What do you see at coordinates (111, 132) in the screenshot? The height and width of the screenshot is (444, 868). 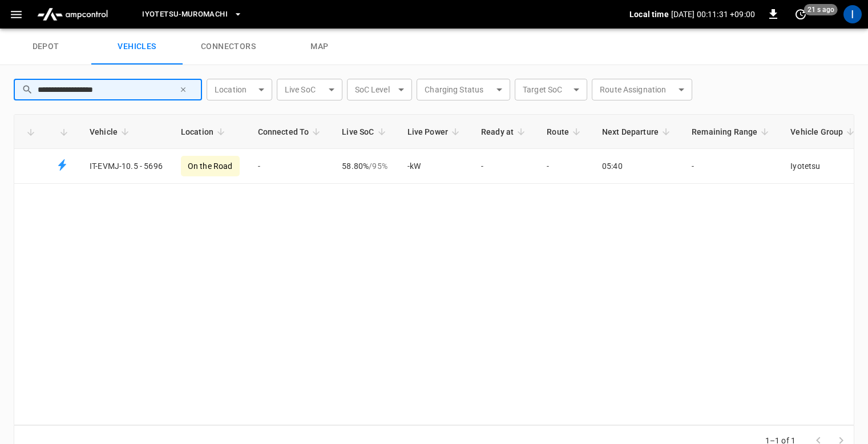 I see `span: Vehicle` at bounding box center [111, 132].